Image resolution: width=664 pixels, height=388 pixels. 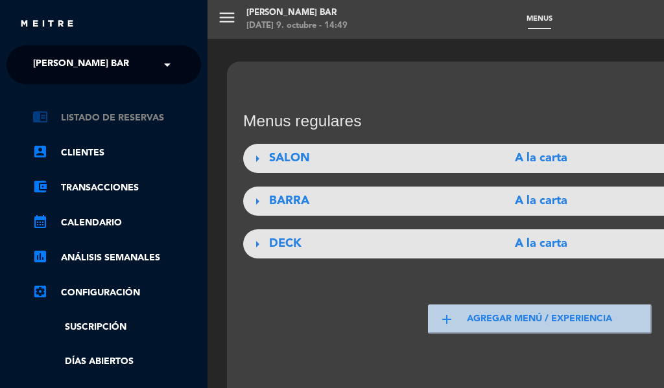 What do you see at coordinates (117, 362) in the screenshot?
I see `a: Días abiertos` at bounding box center [117, 362].